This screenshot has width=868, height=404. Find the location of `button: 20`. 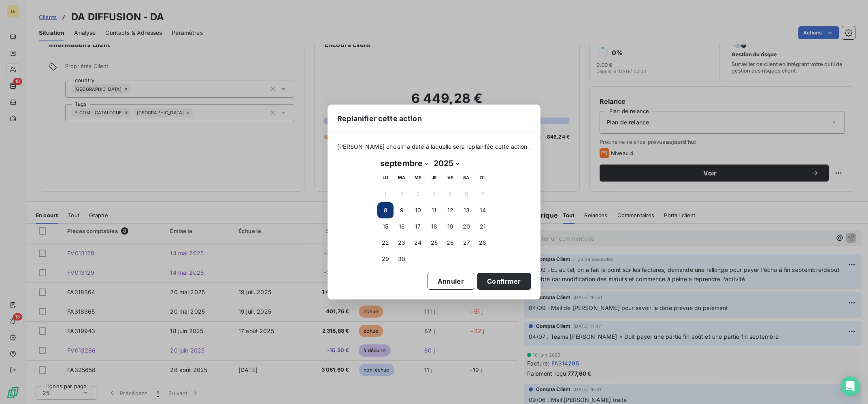

button: 20 is located at coordinates (467, 226).